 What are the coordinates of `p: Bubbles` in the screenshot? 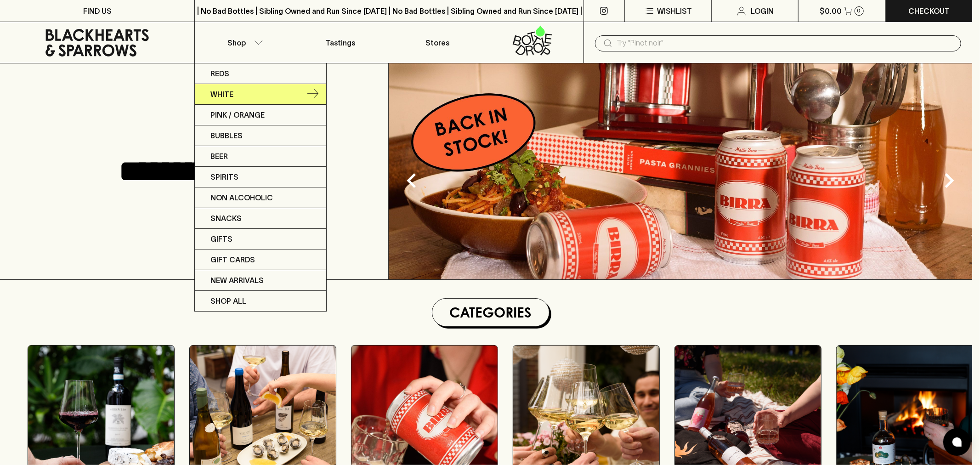 It's located at (227, 136).